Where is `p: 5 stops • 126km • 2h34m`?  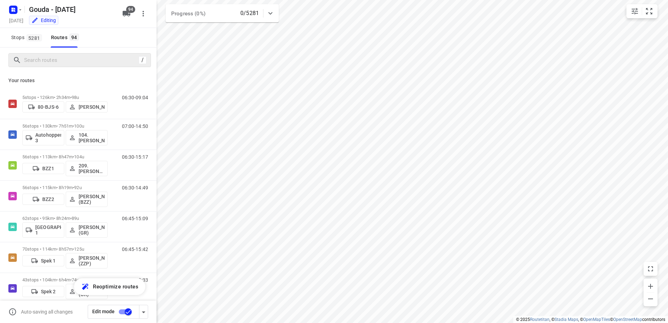 p: 5 stops • 126km • 2h34m is located at coordinates (65, 97).